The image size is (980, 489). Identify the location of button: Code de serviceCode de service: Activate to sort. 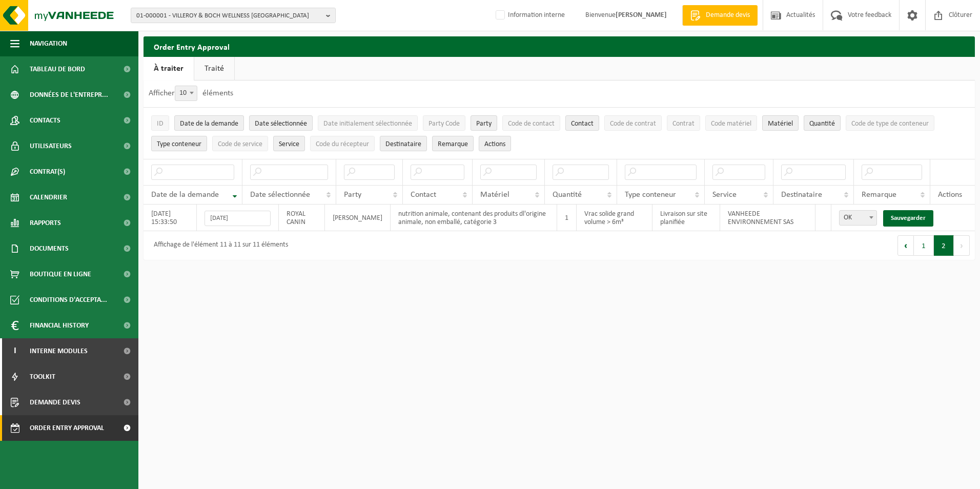
(240, 143).